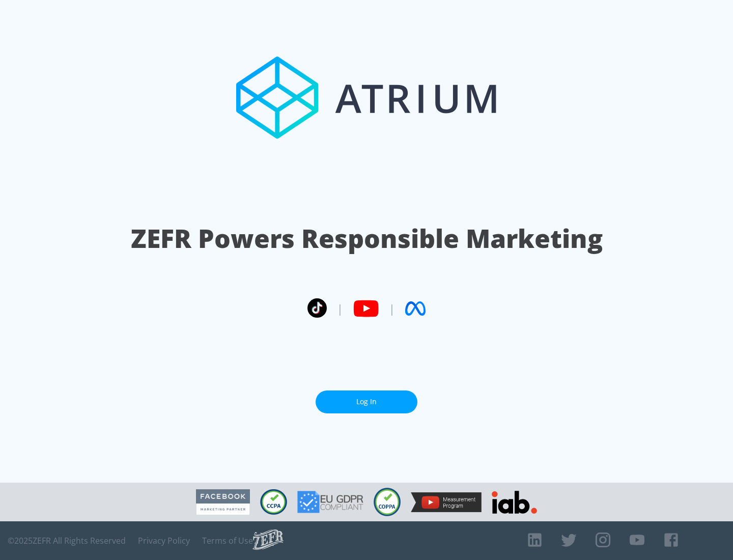 This screenshot has height=560, width=733. What do you see at coordinates (223, 502) in the screenshot?
I see `img: Facebook Marketing Partner` at bounding box center [223, 502].